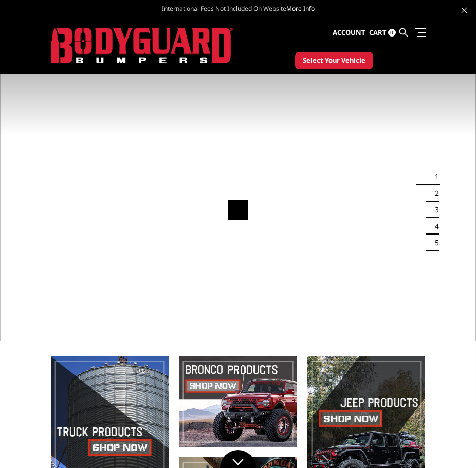 The height and width of the screenshot is (468, 476). I want to click on button: 3 of 5, so click(434, 210).